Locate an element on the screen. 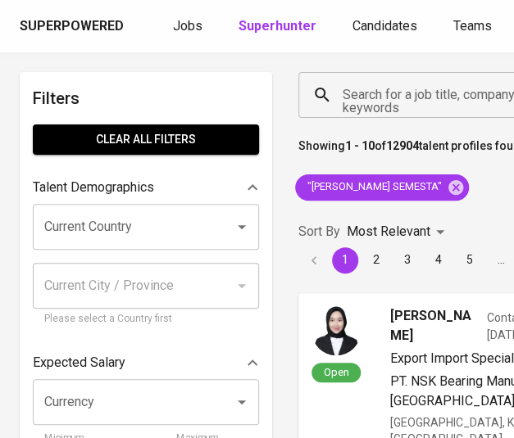 This screenshot has width=514, height=438. button: page 1 is located at coordinates (345, 260).